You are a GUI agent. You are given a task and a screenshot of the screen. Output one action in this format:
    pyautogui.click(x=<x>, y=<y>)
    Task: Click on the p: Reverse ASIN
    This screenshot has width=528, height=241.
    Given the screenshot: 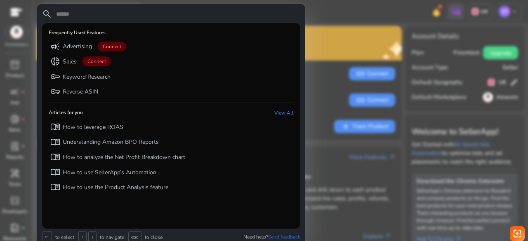 What is the action you would take?
    pyautogui.click(x=80, y=92)
    